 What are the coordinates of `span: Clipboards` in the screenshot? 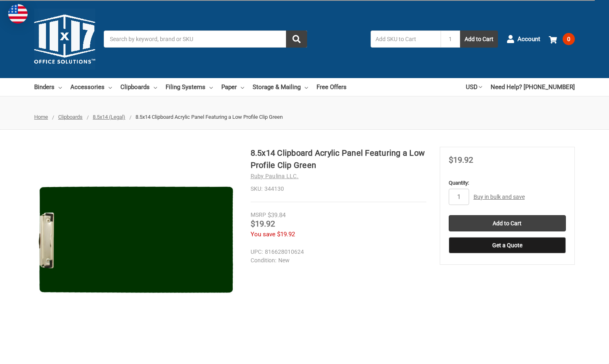 It's located at (70, 117).